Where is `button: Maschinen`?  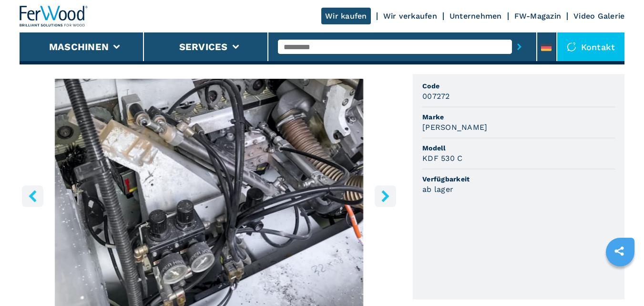 button: Maschinen is located at coordinates (78, 46).